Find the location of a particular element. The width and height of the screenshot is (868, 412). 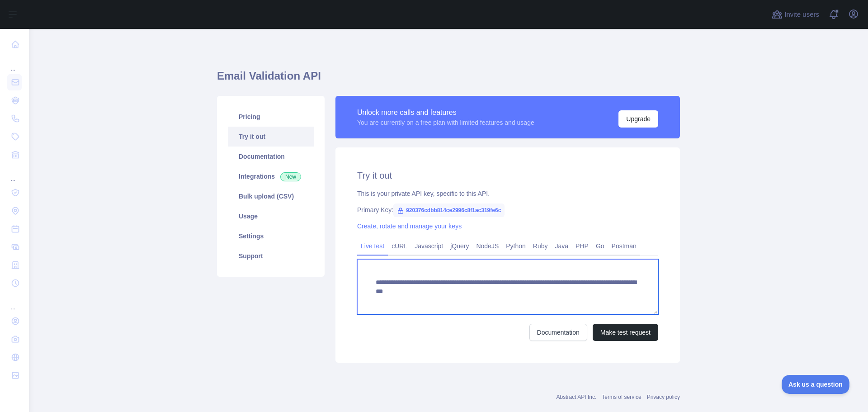

a: Live test is located at coordinates (373, 246).